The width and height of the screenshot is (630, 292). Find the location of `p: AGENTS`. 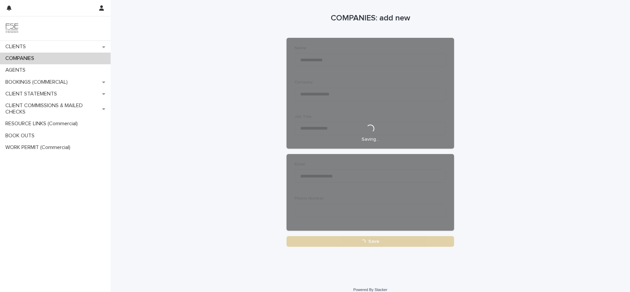

p: AGENTS is located at coordinates (17, 70).